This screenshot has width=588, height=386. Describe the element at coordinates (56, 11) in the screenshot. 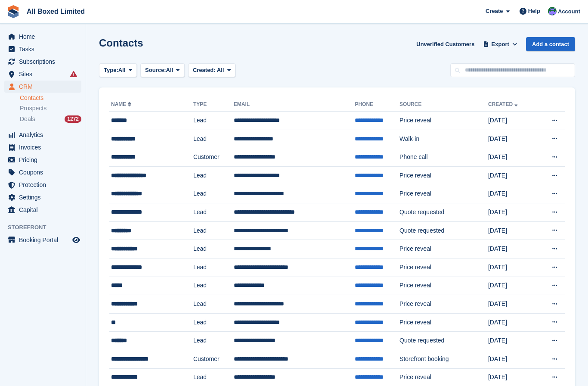

I see `a: All Boxed Limited` at that location.